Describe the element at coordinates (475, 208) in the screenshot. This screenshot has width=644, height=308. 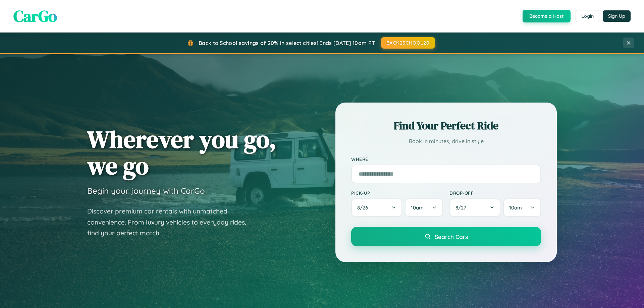
I see `button: 8/27` at that location.